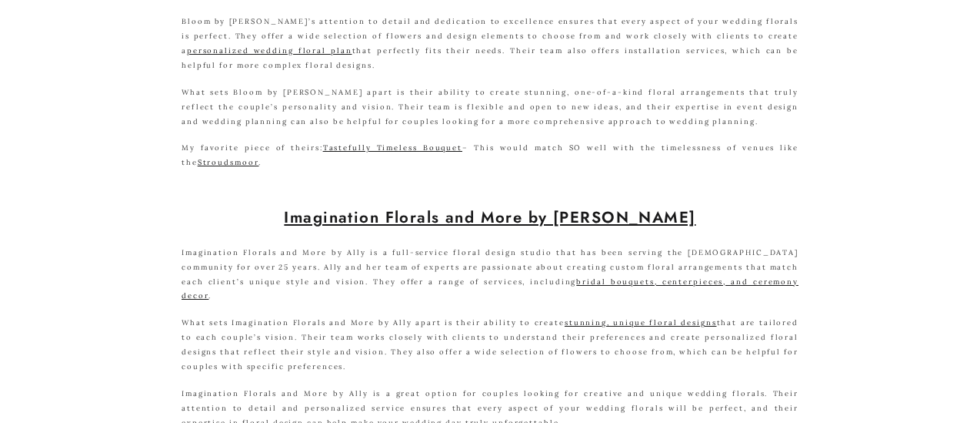 The width and height of the screenshot is (980, 423). What do you see at coordinates (269, 50) in the screenshot?
I see `a: personalized wedding floral plan` at bounding box center [269, 50].